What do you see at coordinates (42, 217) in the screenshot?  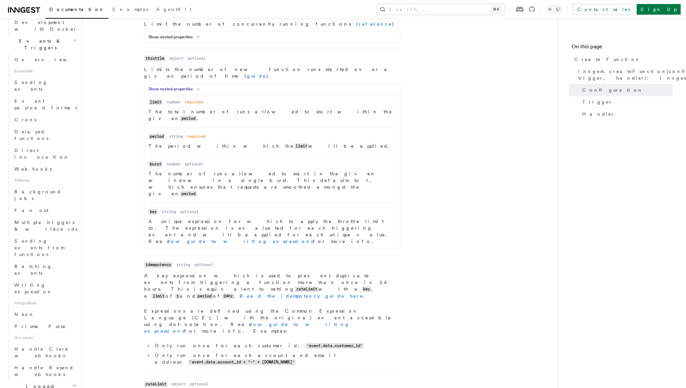 I see `div: Events & Triggers` at bounding box center [42, 217].